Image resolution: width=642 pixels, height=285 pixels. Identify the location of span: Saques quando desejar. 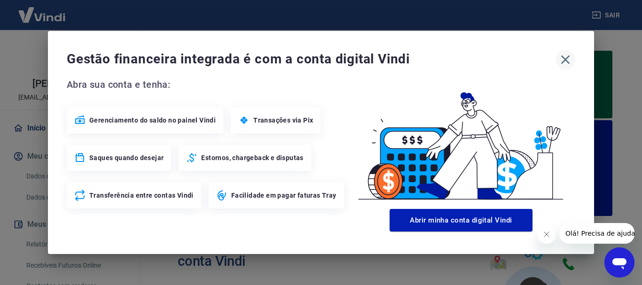
(126, 158).